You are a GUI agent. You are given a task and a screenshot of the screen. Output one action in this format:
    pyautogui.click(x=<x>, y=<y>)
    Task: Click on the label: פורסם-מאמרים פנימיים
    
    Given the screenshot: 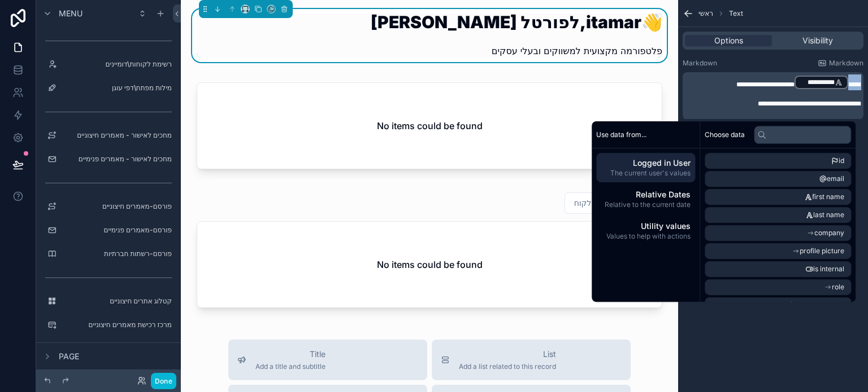 What is the action you would take?
    pyautogui.click(x=116, y=230)
    